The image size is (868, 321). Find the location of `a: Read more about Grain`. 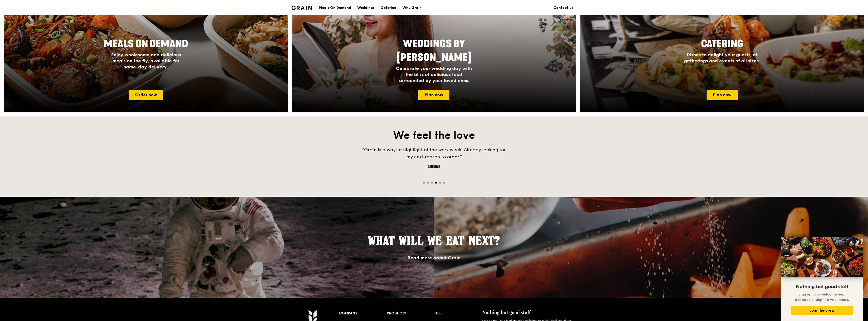

a: Read more about Grain is located at coordinates (434, 258).